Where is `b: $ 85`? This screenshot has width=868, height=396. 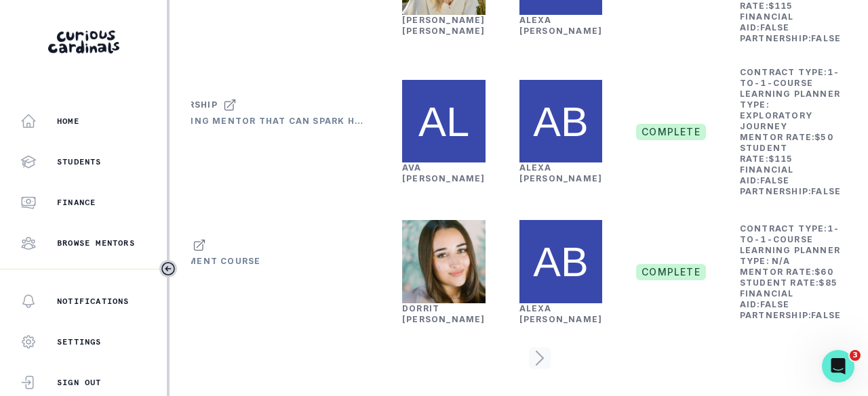 b: $ 85 is located at coordinates (828, 282).